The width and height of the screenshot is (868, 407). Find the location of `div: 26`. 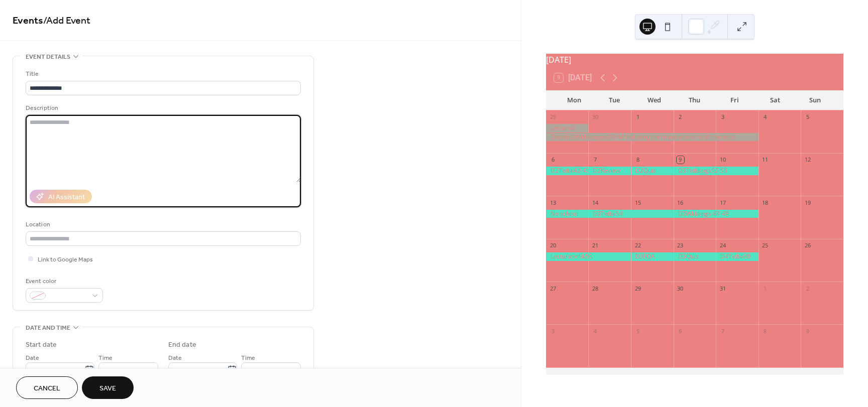

div: 26 is located at coordinates (808, 246).